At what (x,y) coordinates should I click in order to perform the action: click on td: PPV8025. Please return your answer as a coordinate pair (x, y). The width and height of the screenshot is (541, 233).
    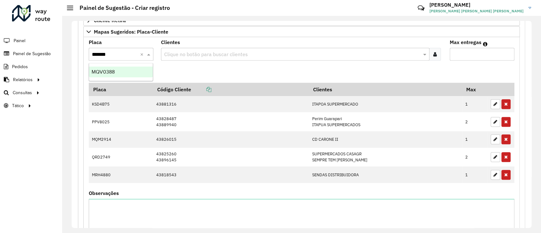
    Looking at the image, I should click on (121, 121).